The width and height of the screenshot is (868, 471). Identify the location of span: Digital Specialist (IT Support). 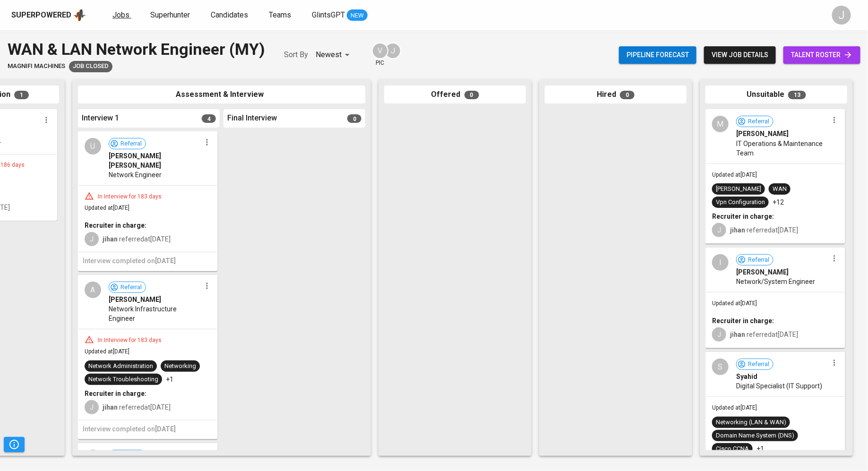
(779, 386).